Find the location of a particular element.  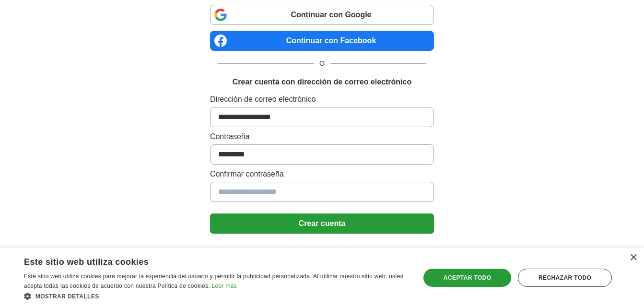

div: Mostrar detalles is located at coordinates (216, 296).